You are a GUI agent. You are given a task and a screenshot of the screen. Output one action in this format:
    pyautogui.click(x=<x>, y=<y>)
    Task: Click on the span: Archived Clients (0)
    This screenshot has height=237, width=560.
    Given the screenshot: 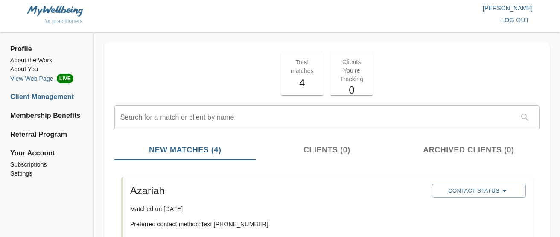 What is the action you would take?
    pyautogui.click(x=468, y=150)
    